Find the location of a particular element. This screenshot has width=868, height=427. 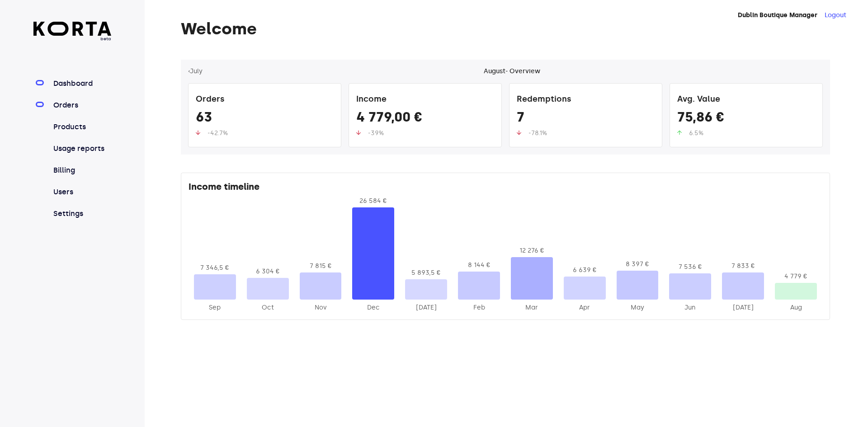

a: Billing is located at coordinates (81, 170).